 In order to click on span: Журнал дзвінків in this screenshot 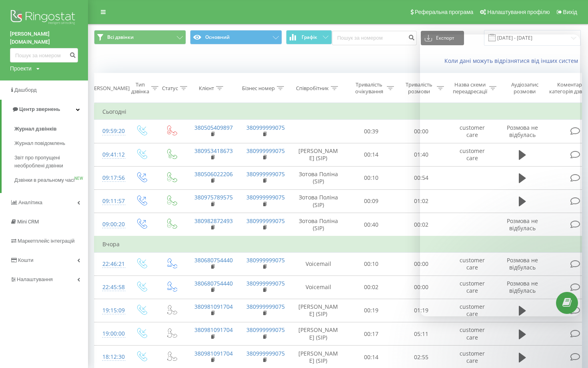, I will do `click(36, 129)`.